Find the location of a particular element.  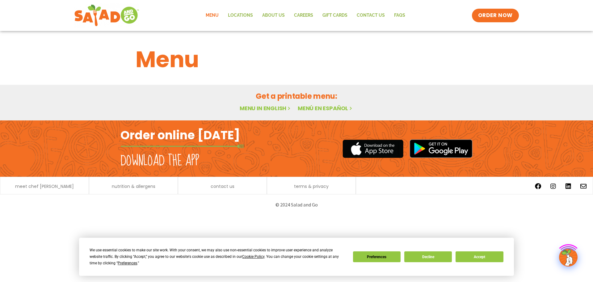

a: ORDER NOW is located at coordinates (496, 15).